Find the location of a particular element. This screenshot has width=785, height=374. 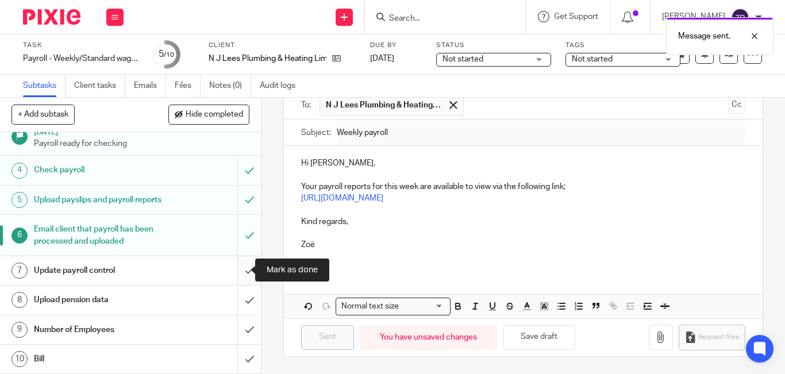

label: Due by is located at coordinates (396, 45).